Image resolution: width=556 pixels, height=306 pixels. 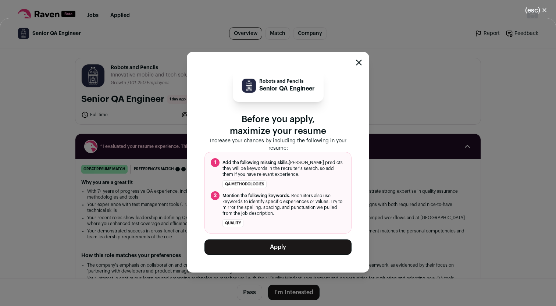 What do you see at coordinates (244, 184) in the screenshot?
I see `li: QA methodologies` at bounding box center [244, 184].